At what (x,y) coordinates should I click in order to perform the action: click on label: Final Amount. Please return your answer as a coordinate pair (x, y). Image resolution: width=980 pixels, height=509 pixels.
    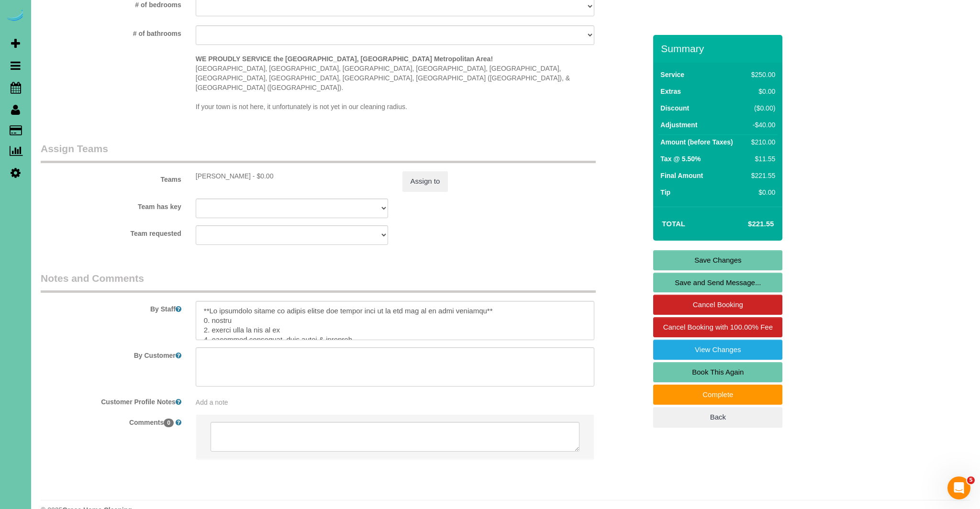
    Looking at the image, I should click on (681, 176).